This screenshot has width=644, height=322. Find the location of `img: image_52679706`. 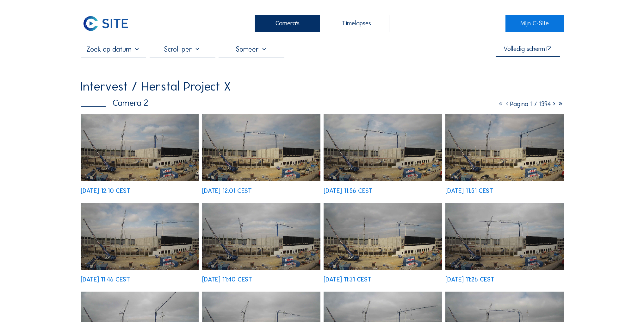

img: image_52679706 is located at coordinates (505, 148).